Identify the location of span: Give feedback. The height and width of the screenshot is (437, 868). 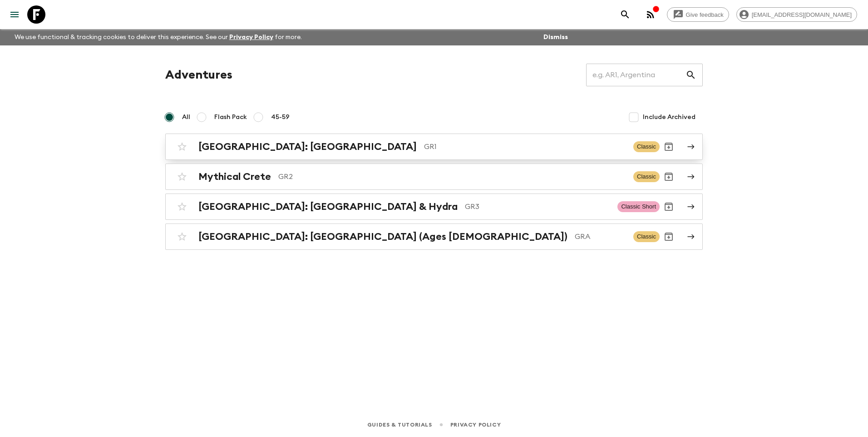
(704, 15).